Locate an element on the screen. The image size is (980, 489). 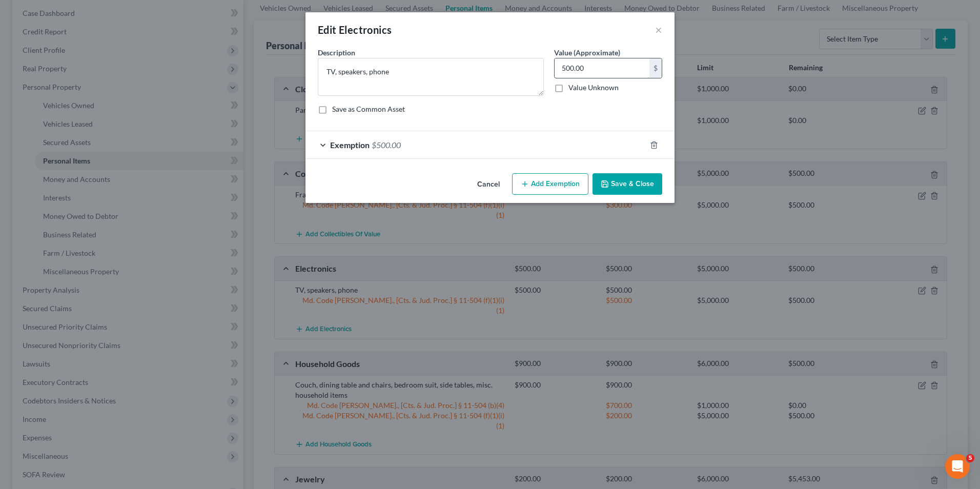
button: Cancel is located at coordinates (489, 185).